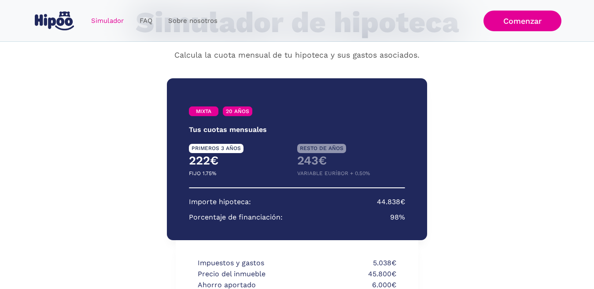 Image resolution: width=594 pixels, height=289 pixels. What do you see at coordinates (297, 55) in the screenshot?
I see `p: Calcula la cuota mensual de tu hipoteca y sus gastos asociados.` at bounding box center [297, 55].